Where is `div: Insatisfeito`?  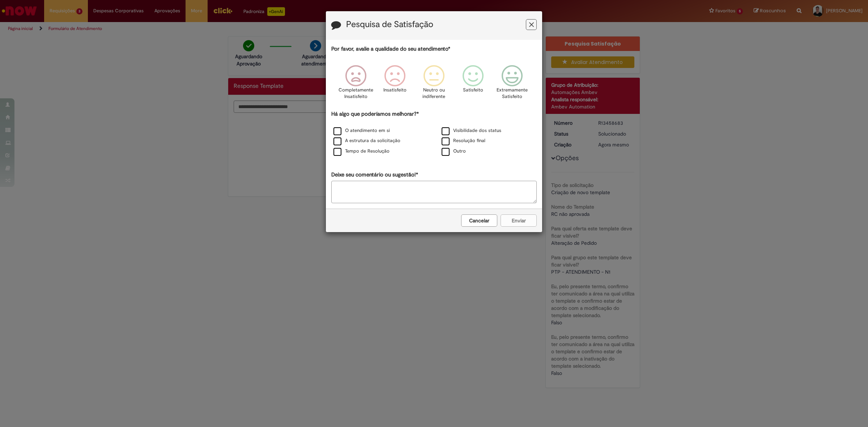
div: Insatisfeito is located at coordinates (395, 84).